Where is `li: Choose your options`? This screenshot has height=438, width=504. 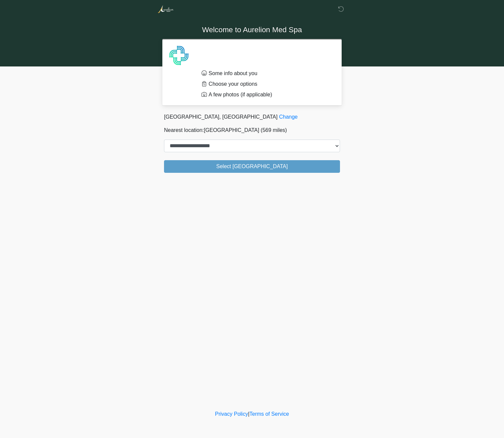
li: Choose your options is located at coordinates (266, 84).